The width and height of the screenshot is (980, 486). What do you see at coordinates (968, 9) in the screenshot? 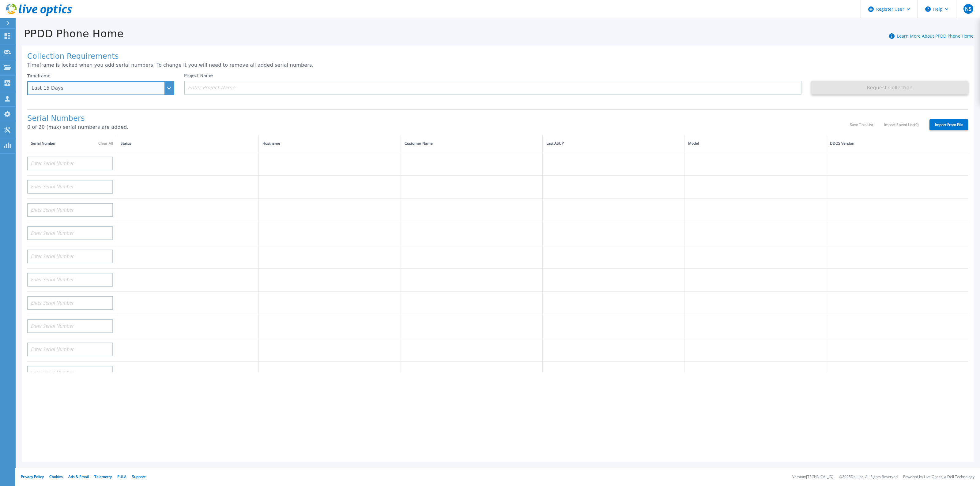
I see `span: NS` at bounding box center [968, 9].